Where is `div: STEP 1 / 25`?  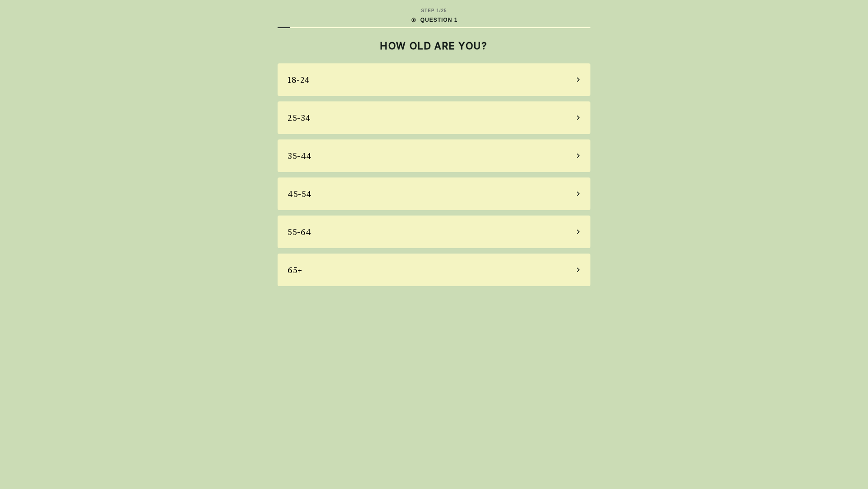
div: STEP 1 / 25 is located at coordinates (433, 11).